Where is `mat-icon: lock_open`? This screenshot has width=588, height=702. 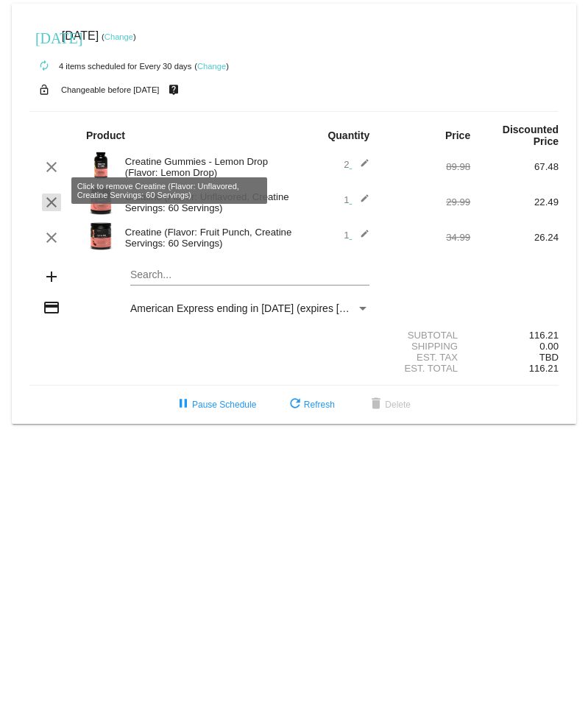 mat-icon: lock_open is located at coordinates (44, 89).